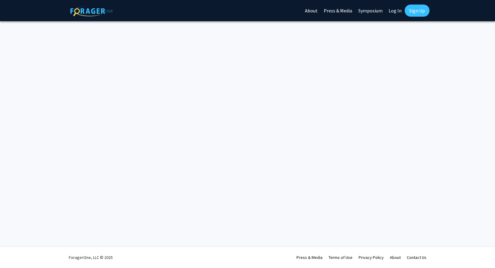 The height and width of the screenshot is (268, 495). I want to click on div: ForagerOne, LLC © 2025, so click(91, 258).